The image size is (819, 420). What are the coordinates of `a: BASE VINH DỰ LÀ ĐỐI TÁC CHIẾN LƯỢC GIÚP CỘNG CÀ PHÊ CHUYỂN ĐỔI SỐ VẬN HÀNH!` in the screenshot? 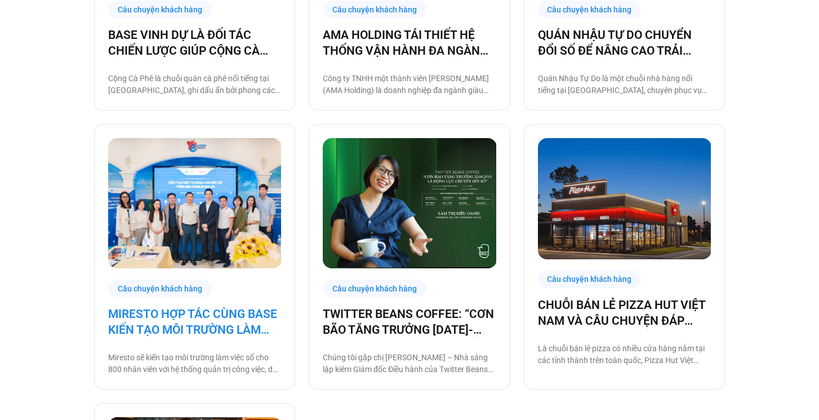 It's located at (194, 43).